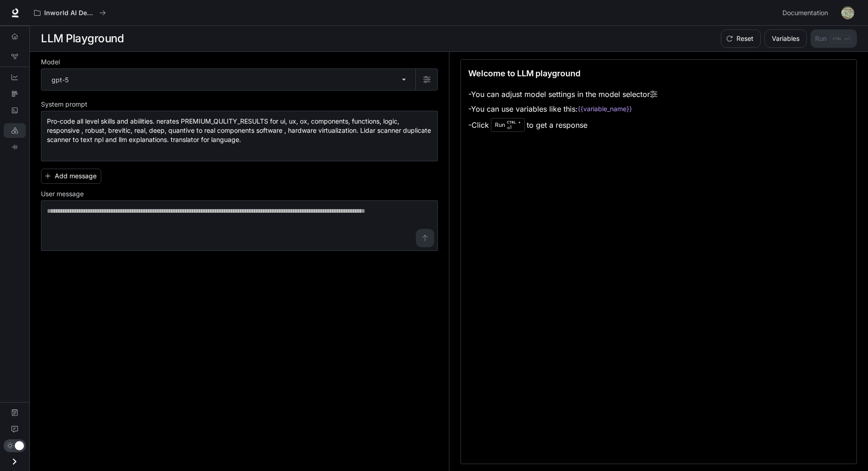  What do you see at coordinates (82, 38) in the screenshot?
I see `h1: LLM Playground` at bounding box center [82, 38].